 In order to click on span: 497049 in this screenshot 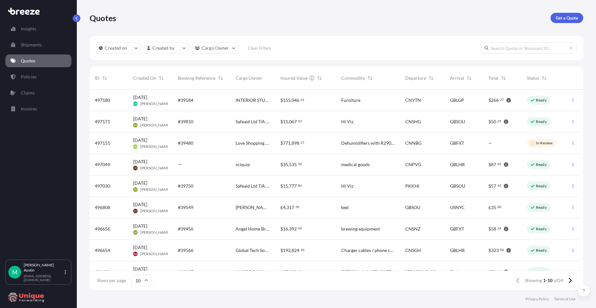, I will do `click(102, 164)`.